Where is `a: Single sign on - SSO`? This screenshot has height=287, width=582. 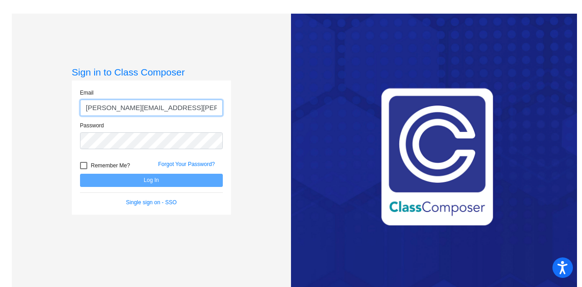
a: Single sign on - SSO is located at coordinates (151, 202).